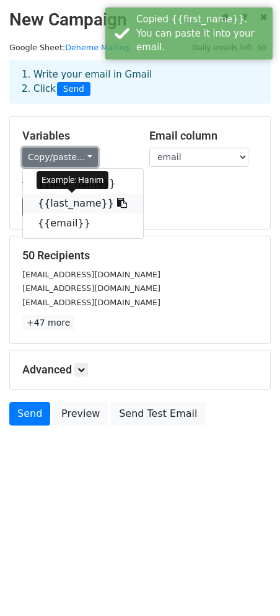  I want to click on a: {{first_name}}, so click(83, 184).